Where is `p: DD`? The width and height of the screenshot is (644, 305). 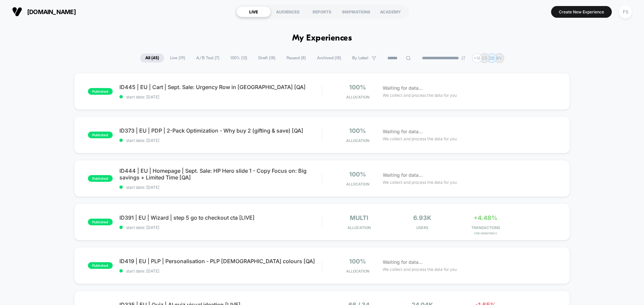 p: DD is located at coordinates (492, 58).